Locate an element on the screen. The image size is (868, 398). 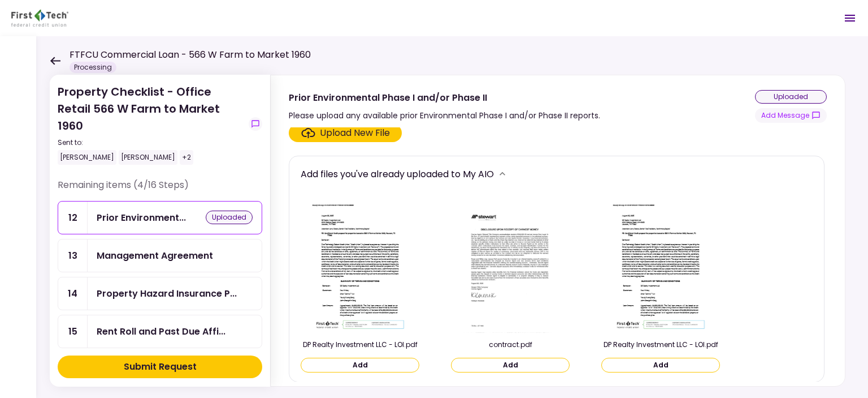
div: +2 is located at coordinates (187, 157).